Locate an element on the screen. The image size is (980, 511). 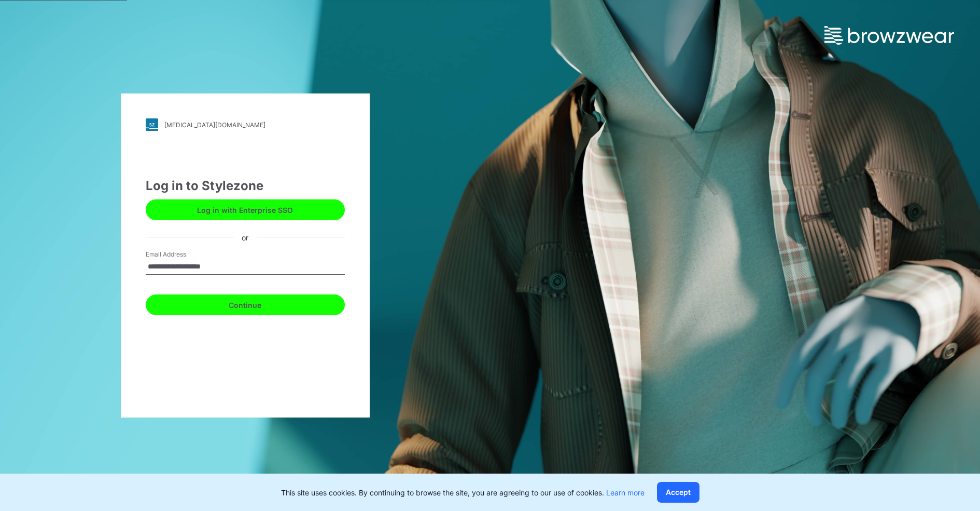
a: Learn more is located at coordinates (626, 492).